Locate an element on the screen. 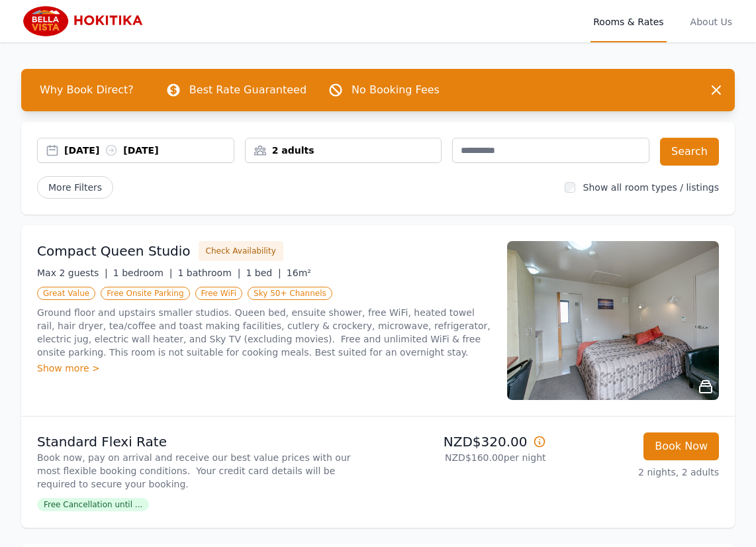 The height and width of the screenshot is (547, 756). span: Free WiFi is located at coordinates (219, 294).